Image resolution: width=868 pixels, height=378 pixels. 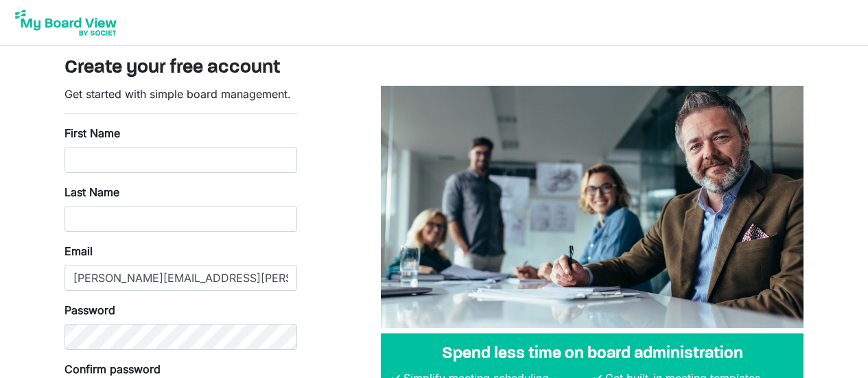 What do you see at coordinates (592, 354) in the screenshot?
I see `h4: Spend less time on board administration` at bounding box center [592, 354].